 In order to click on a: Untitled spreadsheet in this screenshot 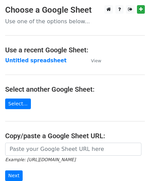, I will do `click(36, 61)`.